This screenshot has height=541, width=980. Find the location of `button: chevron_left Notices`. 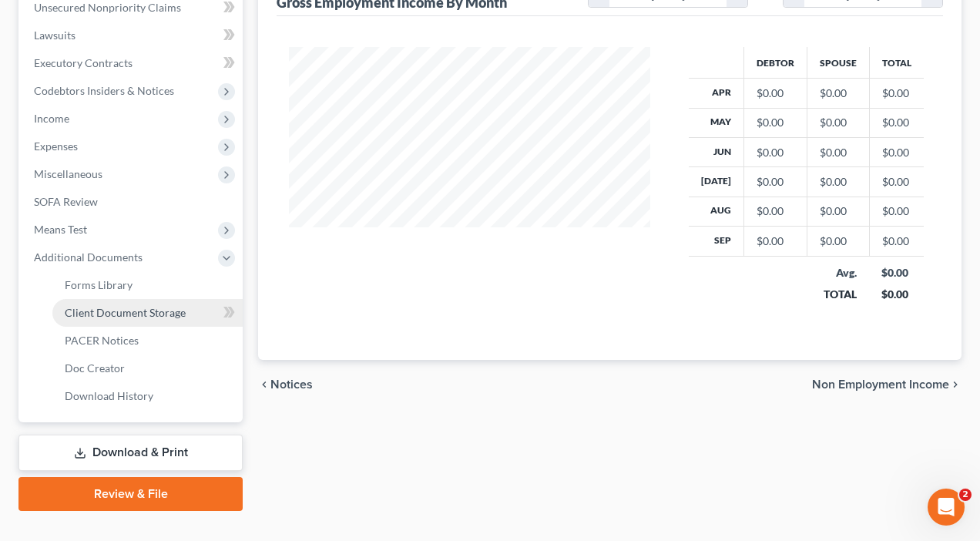

button: chevron_left Notices is located at coordinates (285, 384).